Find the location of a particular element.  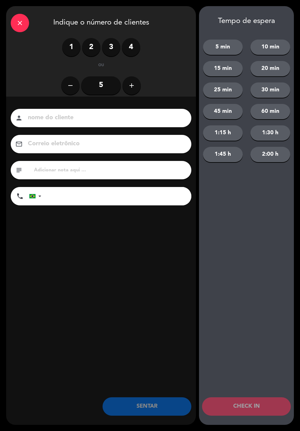

i: email is located at coordinates (19, 144).